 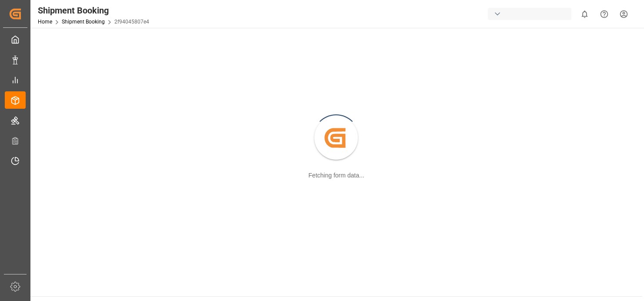 I want to click on div: Shipment Booking, so click(x=94, y=11).